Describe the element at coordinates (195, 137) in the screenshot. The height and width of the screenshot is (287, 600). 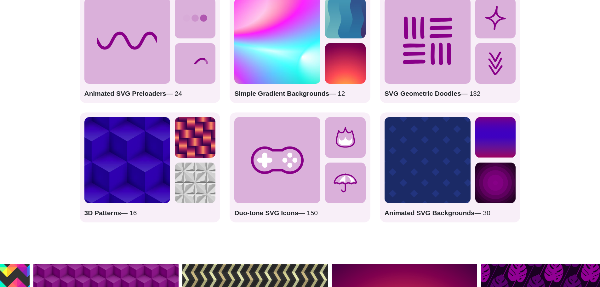
I see `img: red shiny ribbon woven into a pattern` at that location.